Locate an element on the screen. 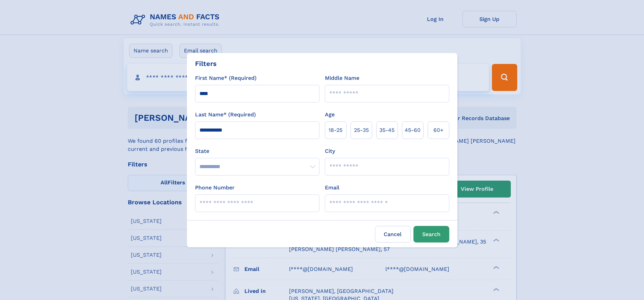 The height and width of the screenshot is (300, 644). label: Cancel is located at coordinates (393, 234).